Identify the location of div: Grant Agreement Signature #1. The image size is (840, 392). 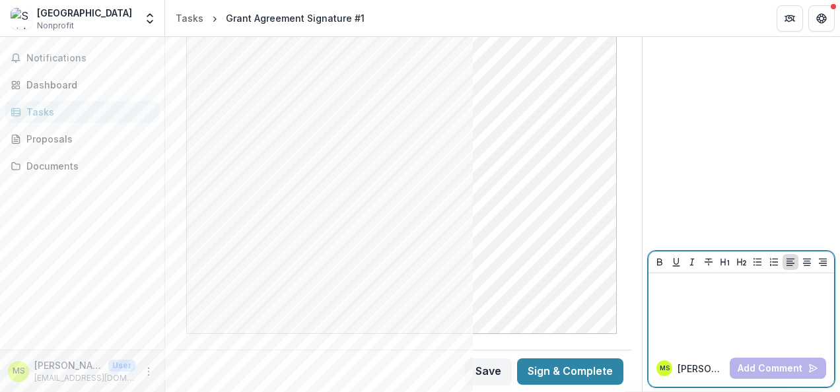
(295, 18).